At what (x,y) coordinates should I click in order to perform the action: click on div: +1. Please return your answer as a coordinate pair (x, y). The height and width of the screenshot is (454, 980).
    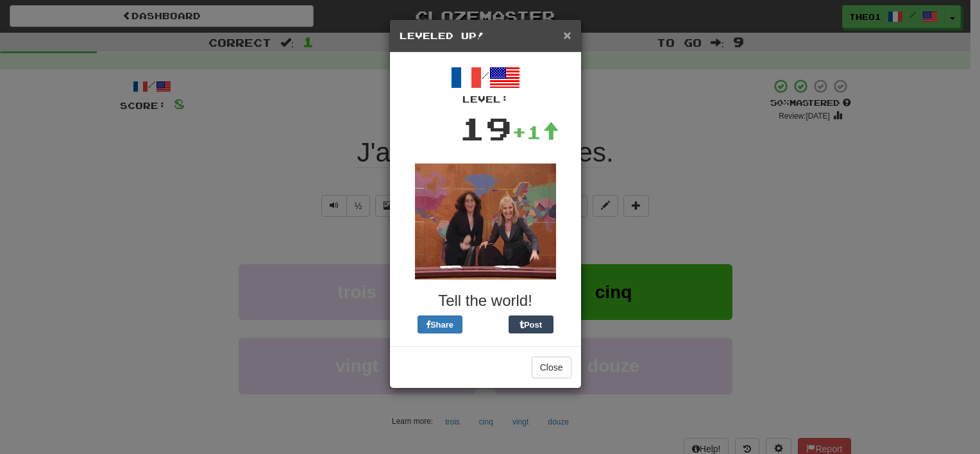
    Looking at the image, I should click on (536, 132).